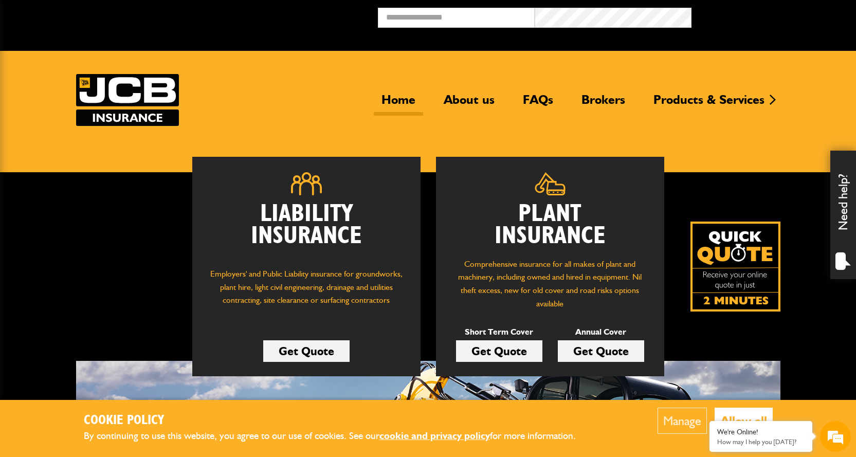 Image resolution: width=856 pixels, height=457 pixels. I want to click on a: About us, so click(469, 104).